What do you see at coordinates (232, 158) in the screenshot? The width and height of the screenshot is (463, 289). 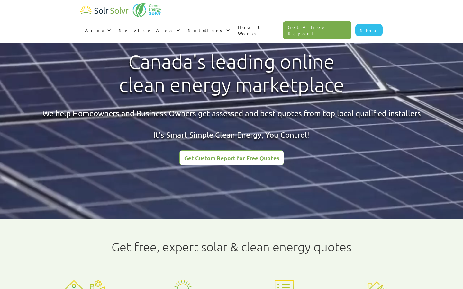 I see `a: Get Custom Report for Free Quotes` at bounding box center [232, 158].